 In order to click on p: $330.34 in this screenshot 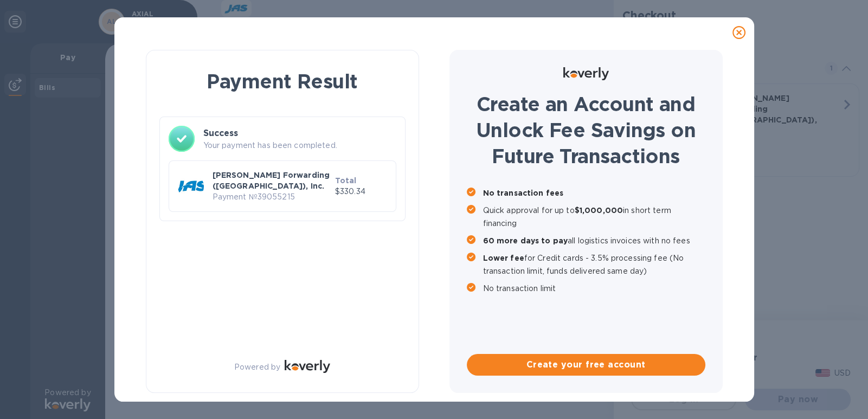, I will do `click(361, 192)`.